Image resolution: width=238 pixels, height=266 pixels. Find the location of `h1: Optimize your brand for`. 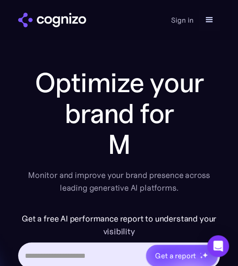

h1: Optimize your brand for is located at coordinates (119, 98).